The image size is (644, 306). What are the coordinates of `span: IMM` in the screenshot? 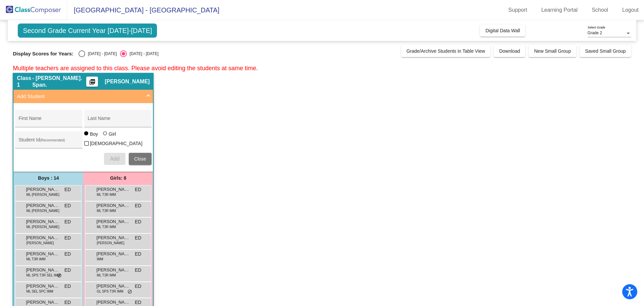 It's located at (100, 259).